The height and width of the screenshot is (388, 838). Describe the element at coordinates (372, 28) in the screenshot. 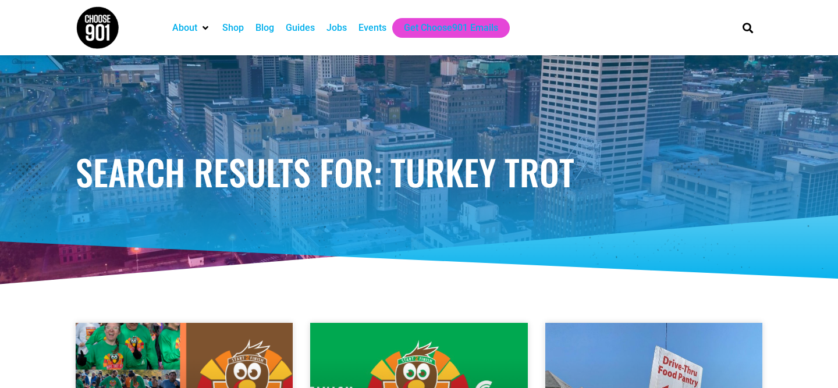

I see `a: Events` at that location.